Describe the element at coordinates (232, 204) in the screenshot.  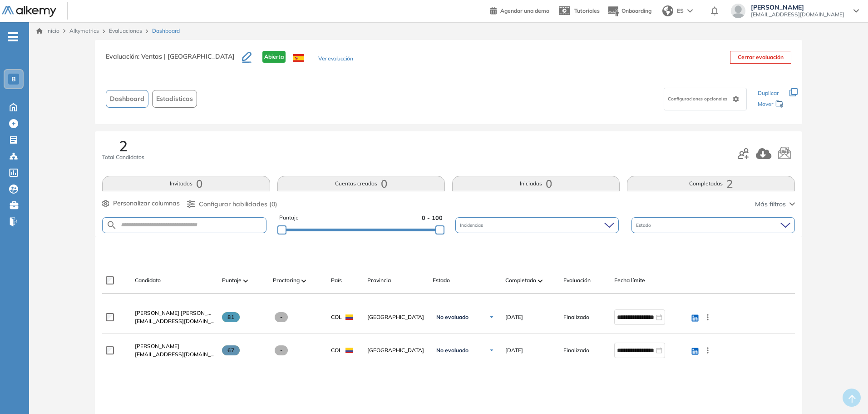
I see `button: Configurar habilidades (0)` at that location.